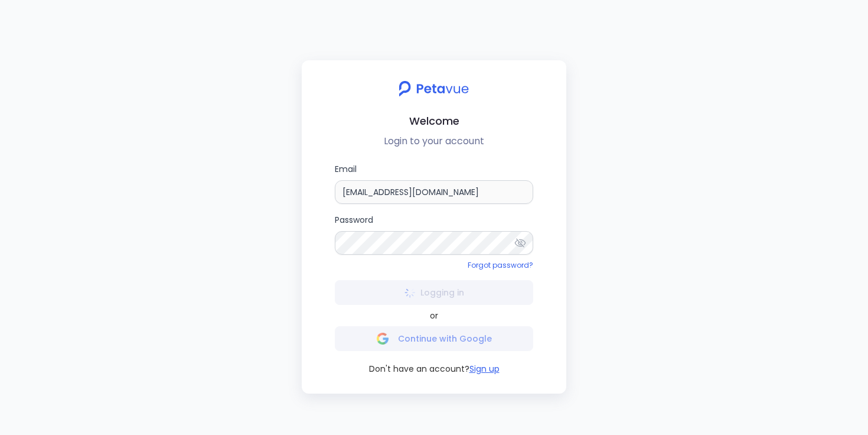 This screenshot has width=868, height=435. What do you see at coordinates (434, 183) in the screenshot?
I see `label: Email` at bounding box center [434, 183].